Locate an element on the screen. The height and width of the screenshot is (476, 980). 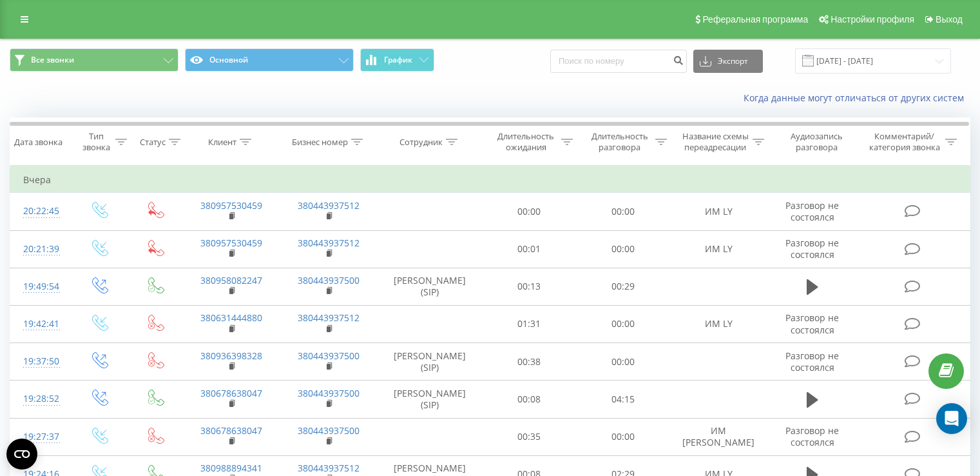
td: 00:38 is located at coordinates (529, 362).